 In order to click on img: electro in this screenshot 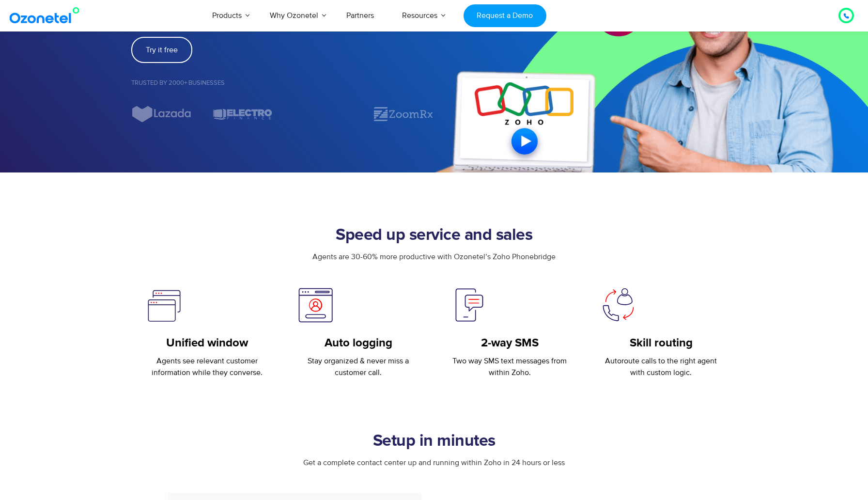, I will do `click(243, 114)`.